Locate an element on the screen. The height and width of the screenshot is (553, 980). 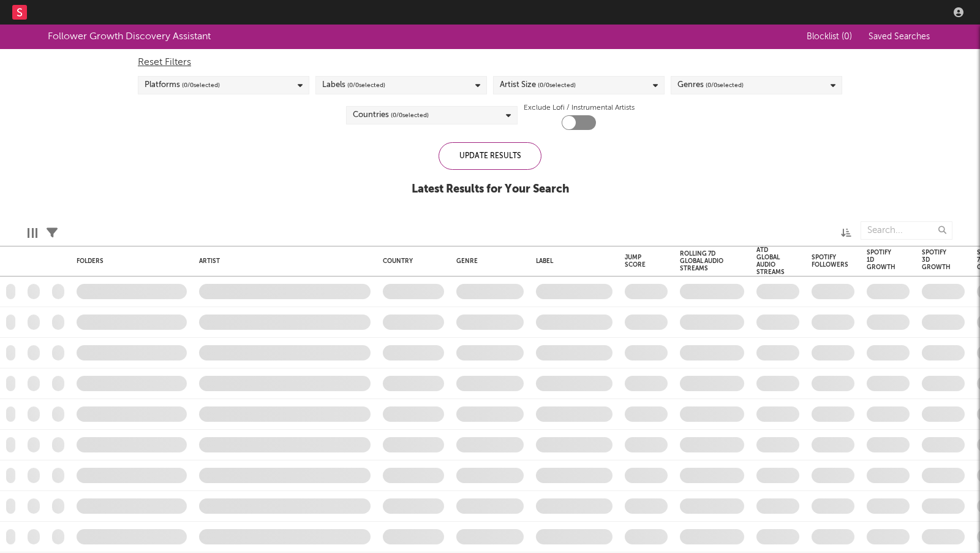
div: Countries is located at coordinates (390, 116).